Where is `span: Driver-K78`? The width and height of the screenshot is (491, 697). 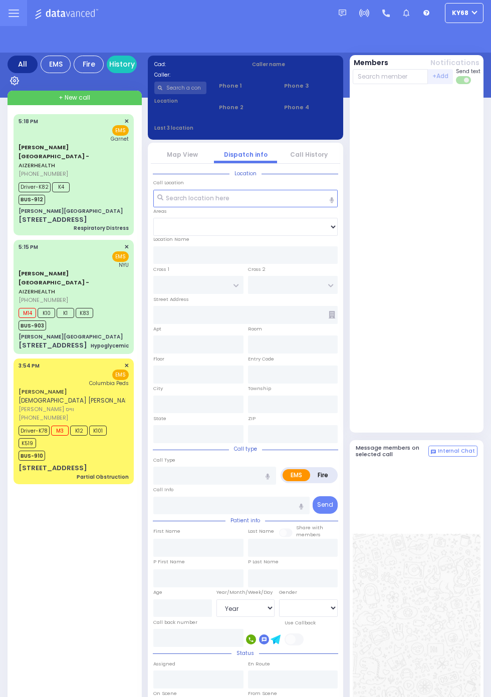 span: Driver-K78 is located at coordinates (34, 431).